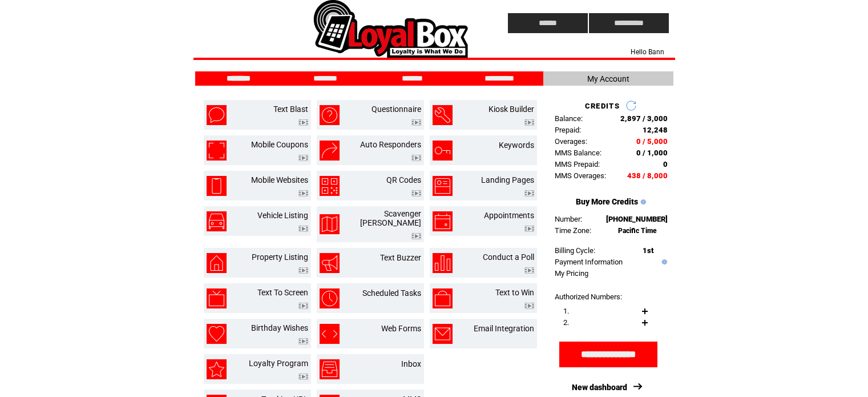 The image size is (868, 397). What do you see at coordinates (216, 221) in the screenshot?
I see `img: vehicle-listing.png` at bounding box center [216, 221].